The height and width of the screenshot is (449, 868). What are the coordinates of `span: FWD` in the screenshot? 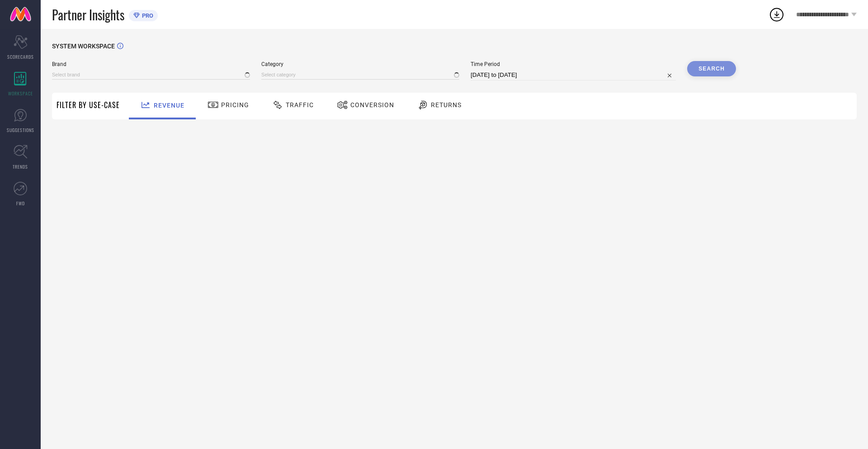 It's located at (20, 203).